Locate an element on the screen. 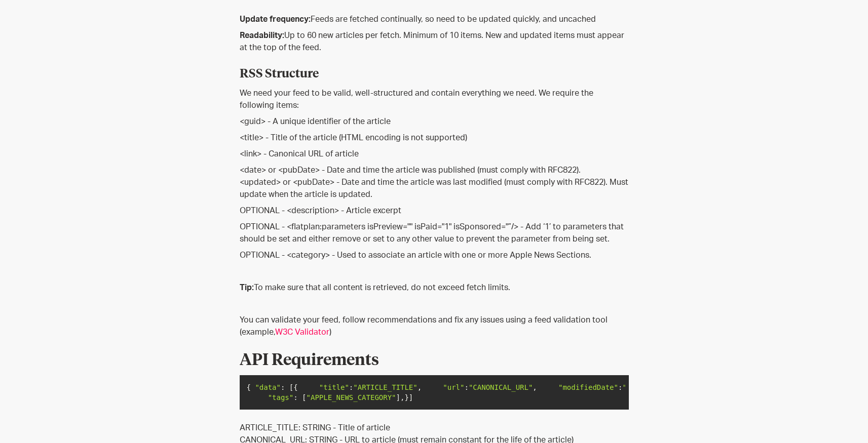  p: <link> - Canonical URL of article is located at coordinates (434, 154).